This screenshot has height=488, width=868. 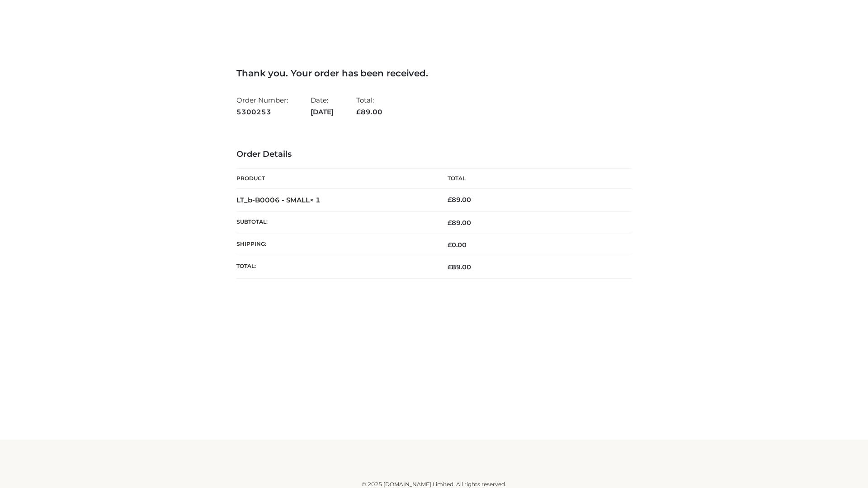 I want to click on h3: Thank you. Your order has been received., so click(x=434, y=73).